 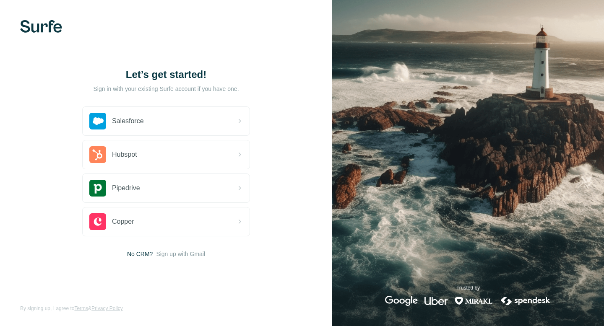 I want to click on img: Surfe's logo, so click(x=41, y=26).